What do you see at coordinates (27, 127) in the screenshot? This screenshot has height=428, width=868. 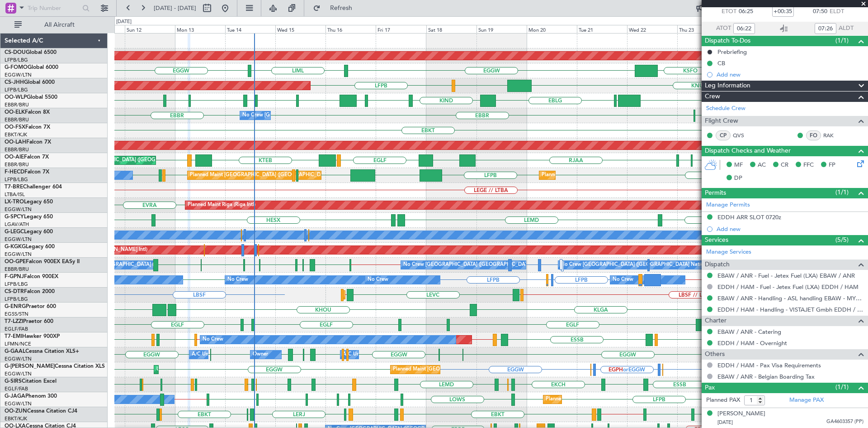 I see `a: OO-FSXFalcon 7X` at bounding box center [27, 127].